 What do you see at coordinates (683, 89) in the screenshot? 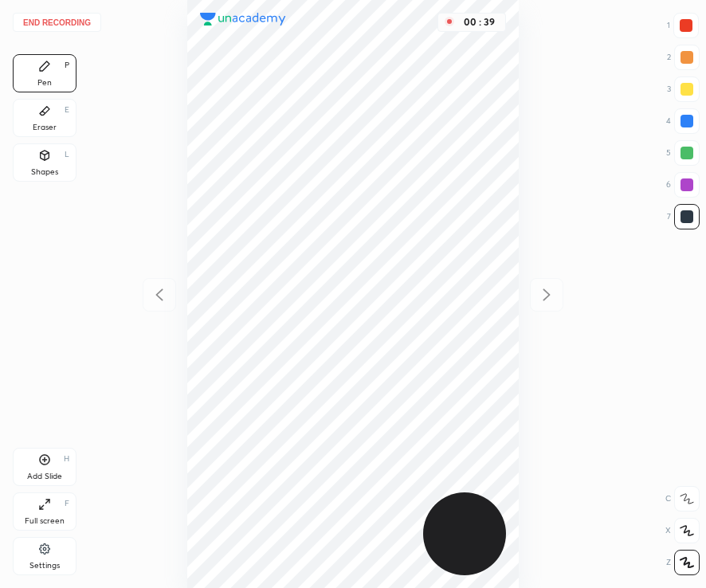
I see `div: 3` at bounding box center [683, 89].